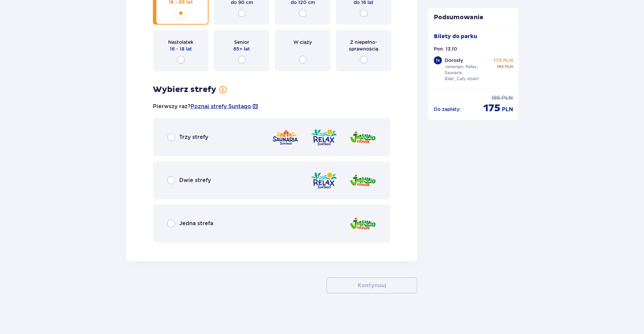 The height and width of the screenshot is (334, 644). I want to click on span: Dwie strefy, so click(195, 180).